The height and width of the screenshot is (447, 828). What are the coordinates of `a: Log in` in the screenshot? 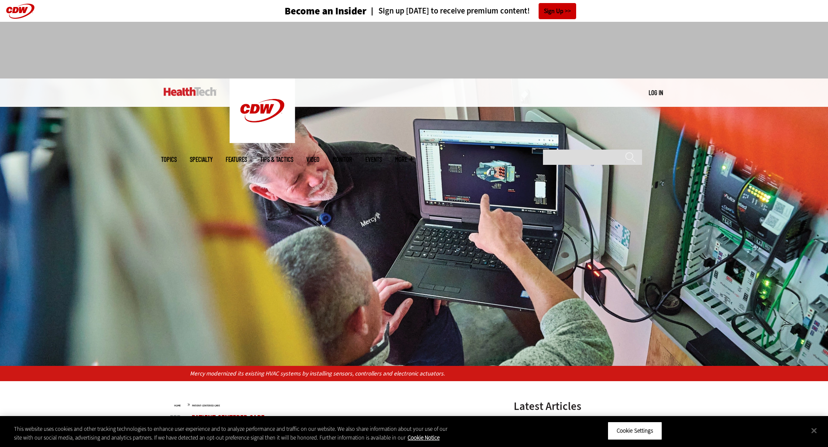 It's located at (655, 93).